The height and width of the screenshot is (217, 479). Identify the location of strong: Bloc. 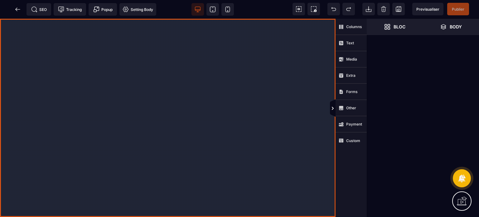
(400, 27).